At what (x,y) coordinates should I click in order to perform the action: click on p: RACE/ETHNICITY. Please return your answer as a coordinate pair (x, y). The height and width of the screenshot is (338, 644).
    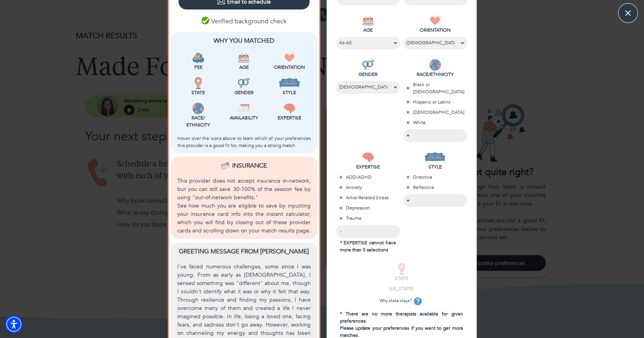
    Looking at the image, I should click on (435, 74).